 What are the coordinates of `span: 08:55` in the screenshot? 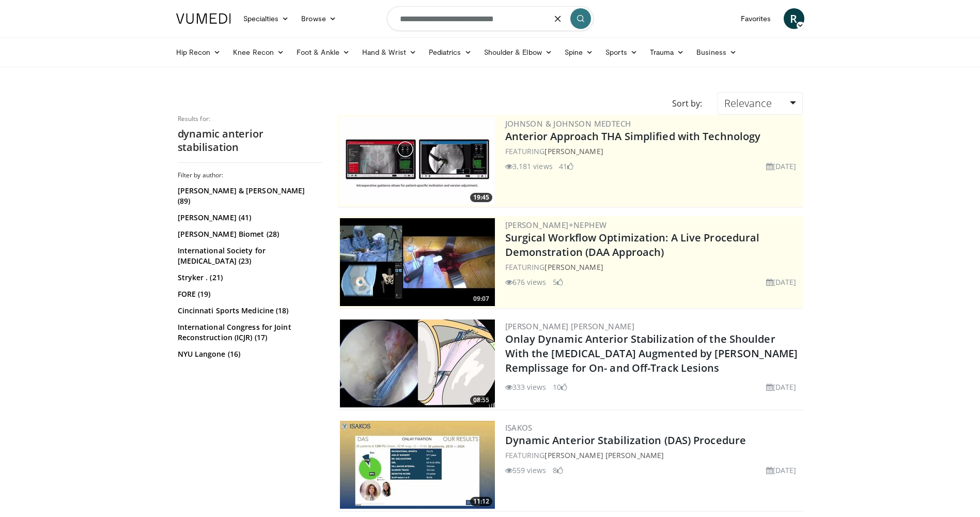 It's located at (481, 400).